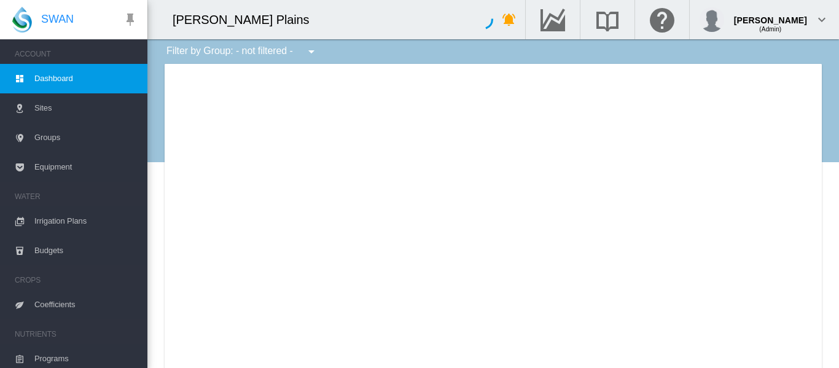  What do you see at coordinates (86, 138) in the screenshot?
I see `span: Groups` at bounding box center [86, 138].